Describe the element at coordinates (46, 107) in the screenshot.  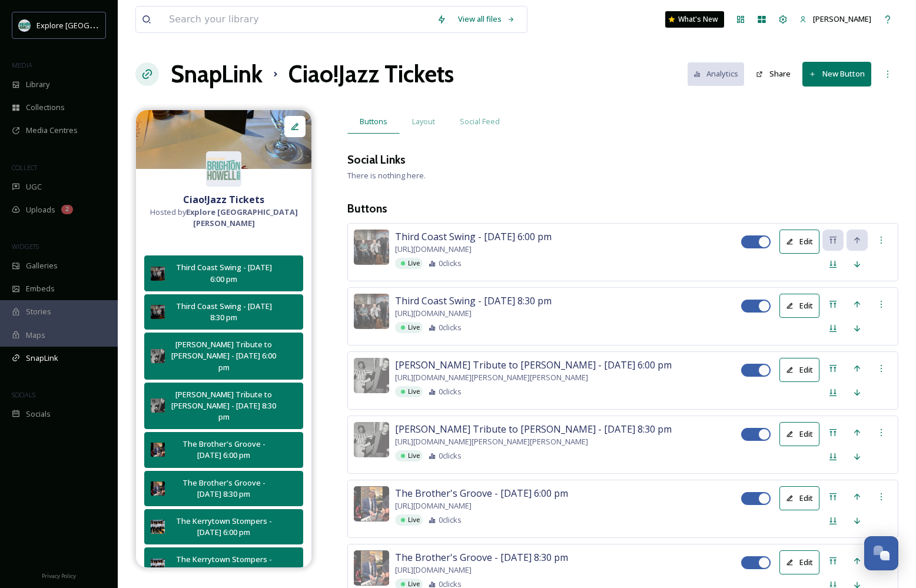
I see `span: Collections` at that location.